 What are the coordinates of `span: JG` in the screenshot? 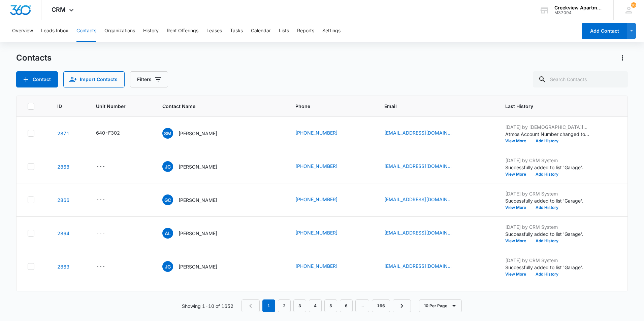 It's located at (168, 267).